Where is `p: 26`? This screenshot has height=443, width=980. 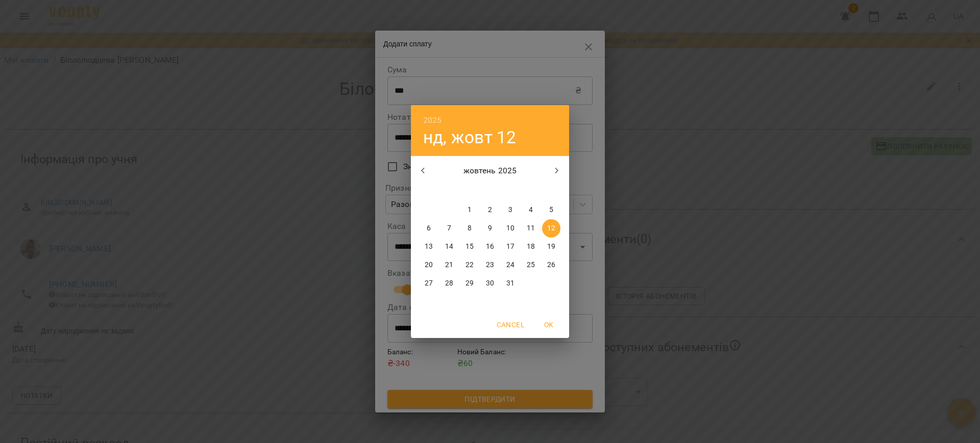
p: 26 is located at coordinates (551, 265).